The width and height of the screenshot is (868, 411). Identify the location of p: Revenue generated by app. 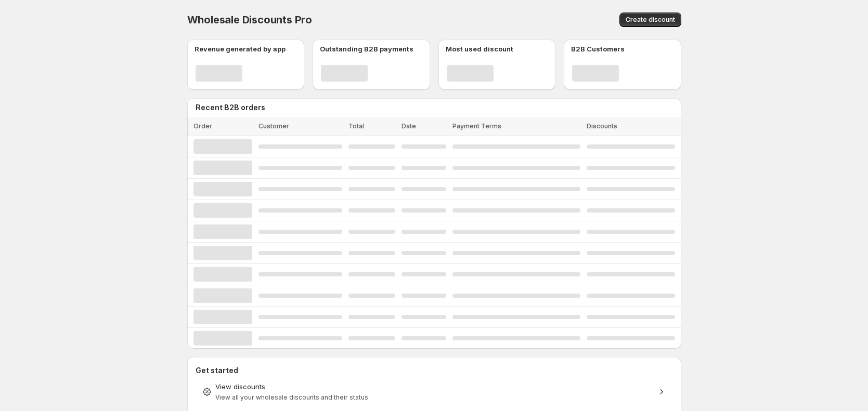
(240, 49).